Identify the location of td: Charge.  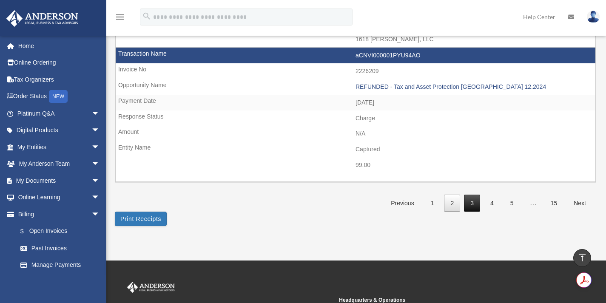
(356, 119).